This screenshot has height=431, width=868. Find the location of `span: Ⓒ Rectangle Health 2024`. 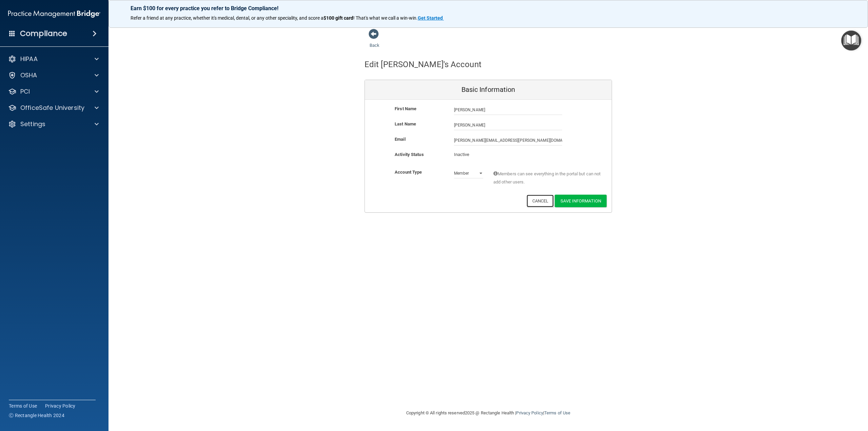

span: Ⓒ Rectangle Health 2024 is located at coordinates (37, 416).